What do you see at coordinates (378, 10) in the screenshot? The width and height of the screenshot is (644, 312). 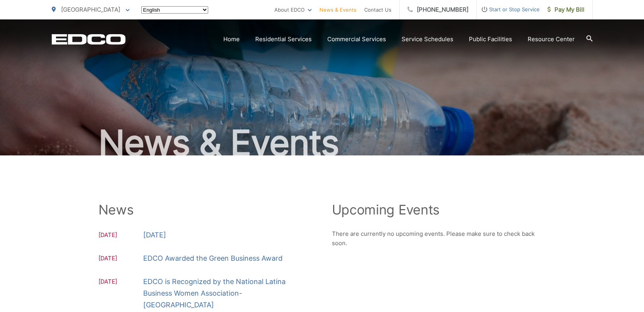 I see `a: Contact Us` at bounding box center [378, 10].